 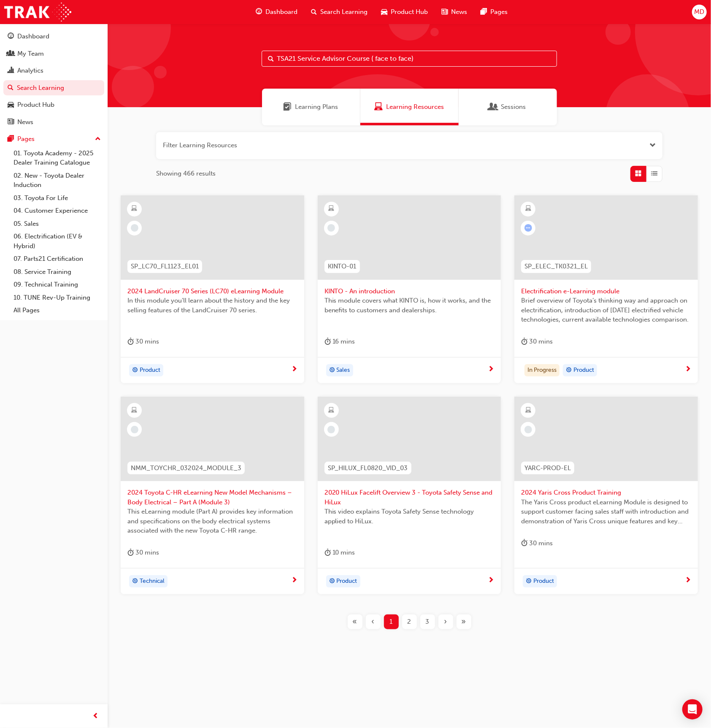 I want to click on span: guage-icon, so click(x=10, y=37).